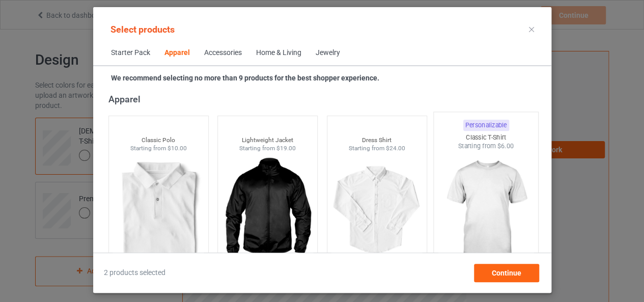 Image resolution: width=644 pixels, height=302 pixels. I want to click on span: Starter Pack, so click(130, 53).